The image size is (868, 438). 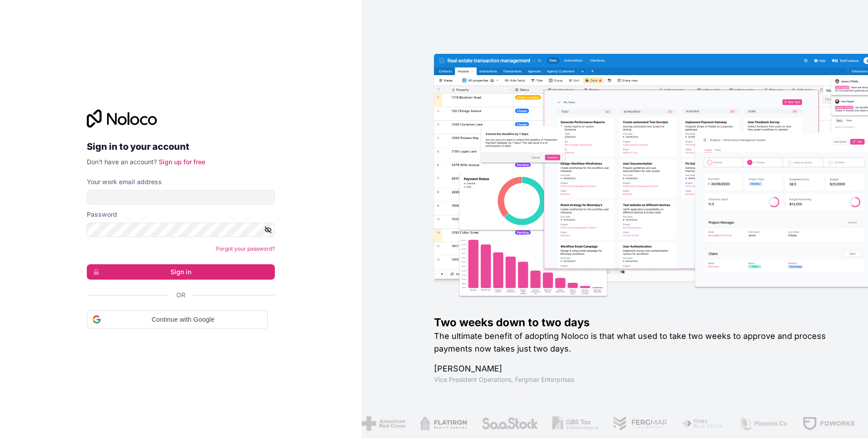 I want to click on input: Email address, so click(x=181, y=197).